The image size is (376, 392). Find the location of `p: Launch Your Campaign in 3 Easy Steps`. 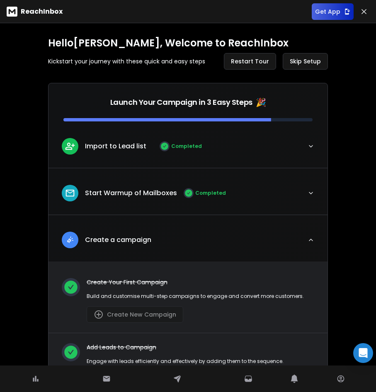

p: Launch Your Campaign in 3 Easy Steps is located at coordinates (181, 102).